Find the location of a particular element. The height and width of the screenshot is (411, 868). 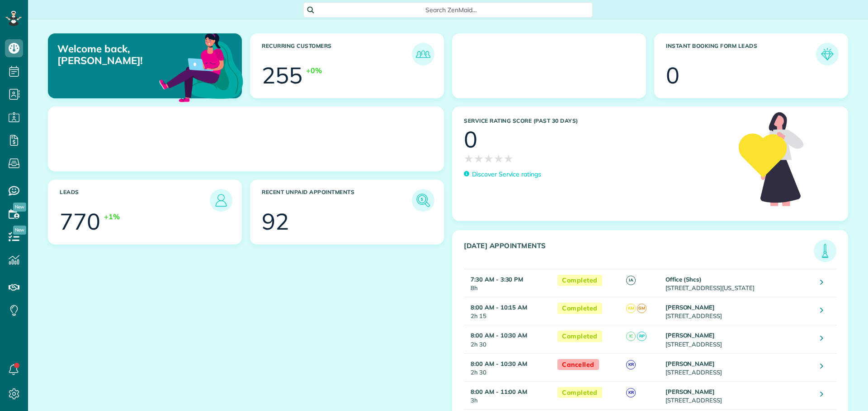

span: Cancelled is located at coordinates (578, 365).